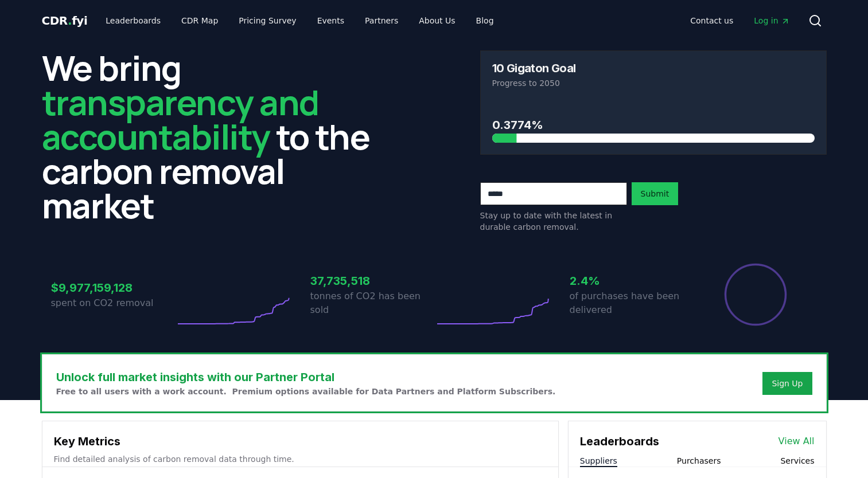 This screenshot has width=868, height=478. I want to click on a: Contact us, so click(712, 21).